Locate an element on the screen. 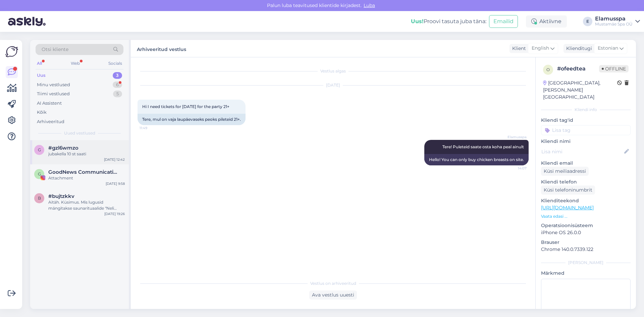 The height and width of the screenshot is (317, 644). span: 14:07 is located at coordinates (514, 168).